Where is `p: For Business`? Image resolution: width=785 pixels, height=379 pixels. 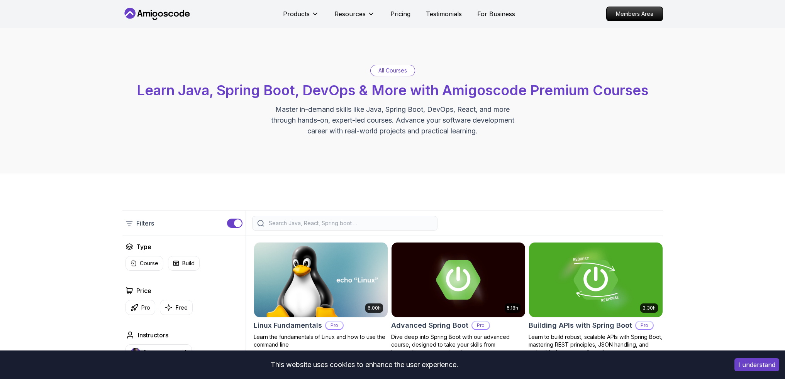 p: For Business is located at coordinates (496, 14).